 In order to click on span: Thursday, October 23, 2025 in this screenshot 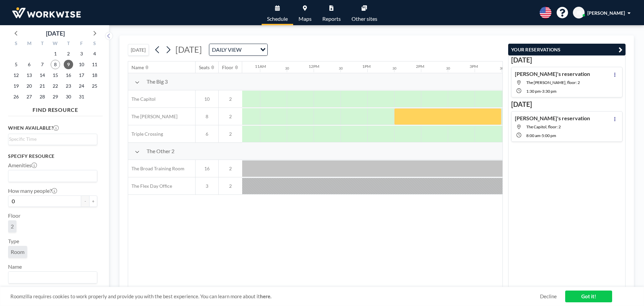, I will do `click(68, 86)`.